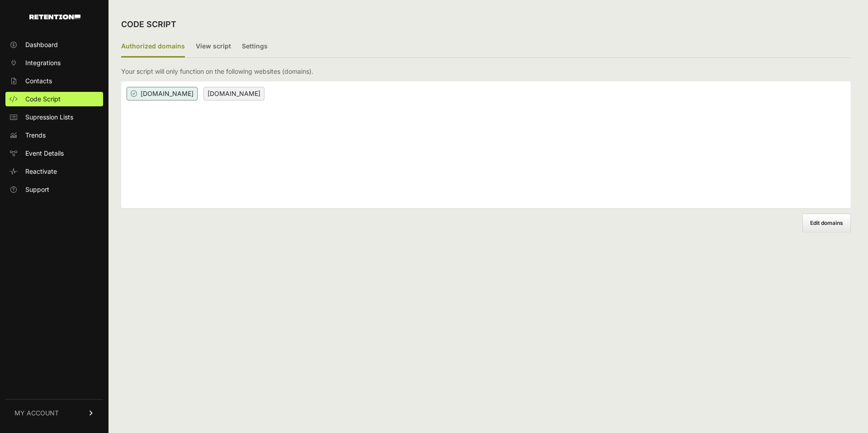 This screenshot has height=433, width=868. Describe the element at coordinates (41, 171) in the screenshot. I see `span: Reactivate` at that location.